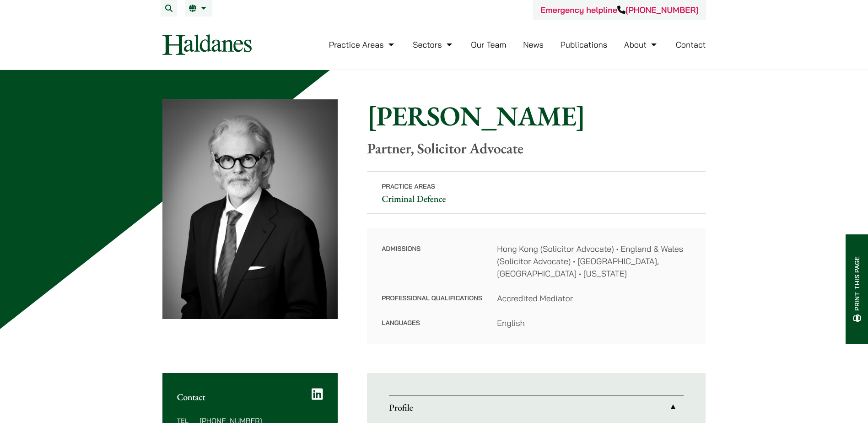  I want to click on a: News, so click(533, 44).